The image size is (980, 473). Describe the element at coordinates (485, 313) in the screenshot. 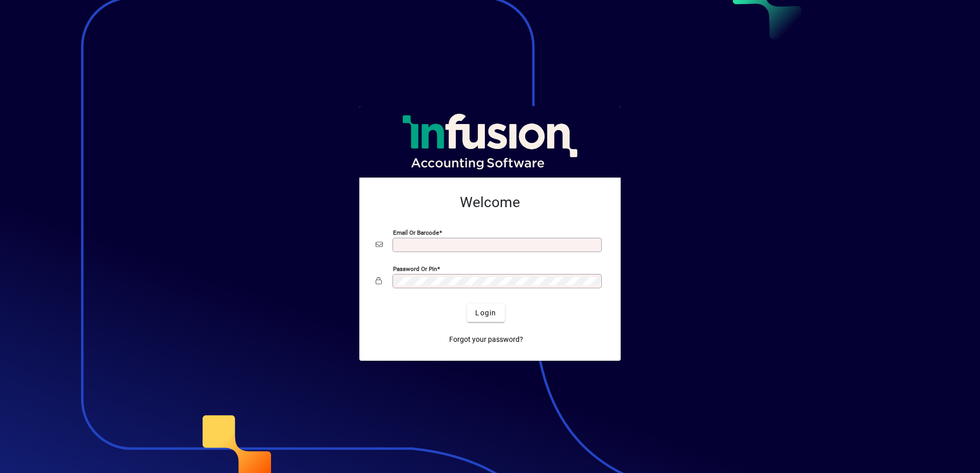

I see `button: Login` at that location.